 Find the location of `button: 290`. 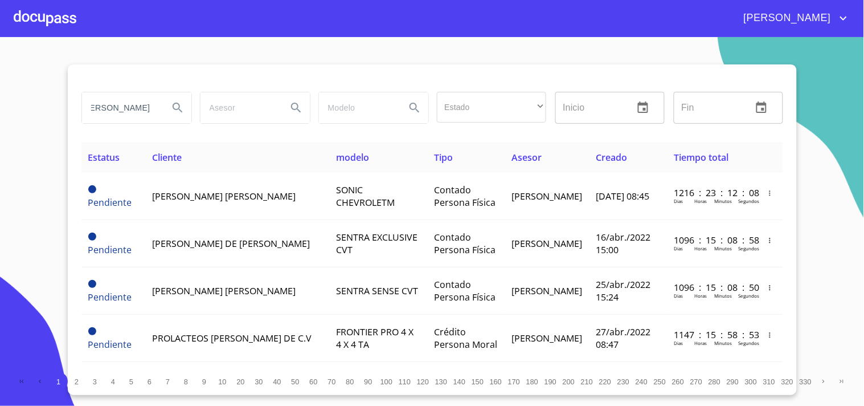

button: 290 is located at coordinates (733, 381).